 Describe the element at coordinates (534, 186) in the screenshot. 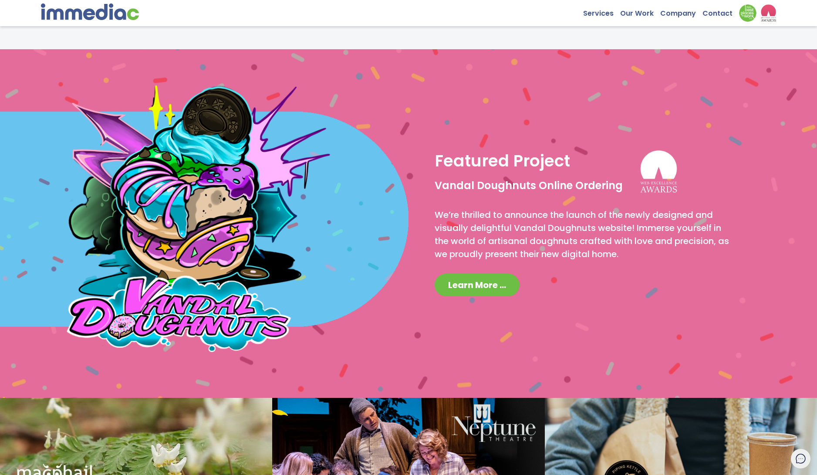

I see `h3: Vandal Doughnuts Online Ordering` at that location.